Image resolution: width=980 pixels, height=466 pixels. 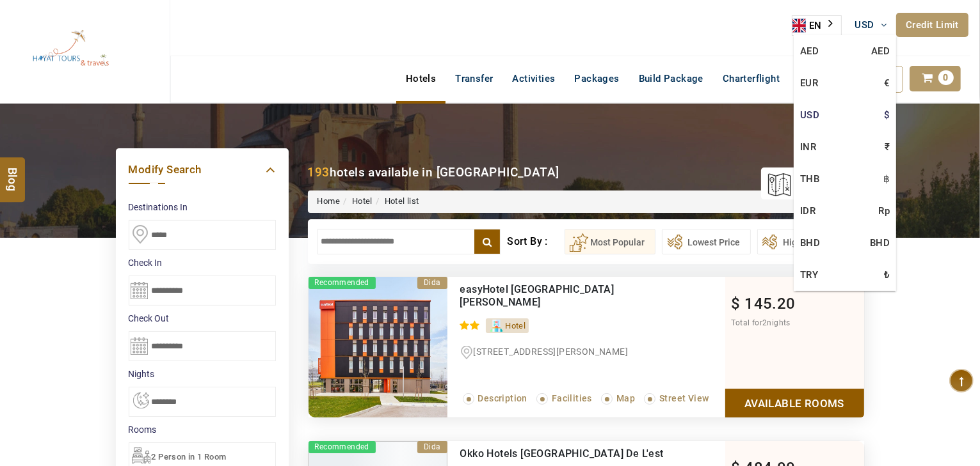 What do you see at coordinates (811, 79) in the screenshot?
I see `a: Flight` at bounding box center [811, 79].